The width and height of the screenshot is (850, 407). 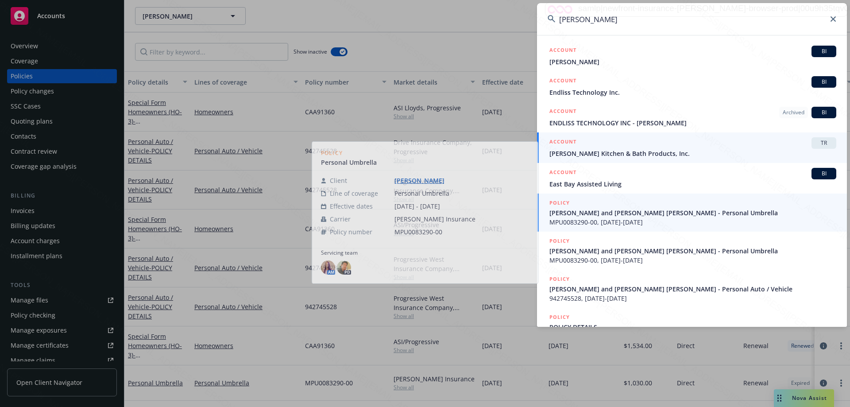 I want to click on span: East Bay Assisted Living, so click(x=693, y=184).